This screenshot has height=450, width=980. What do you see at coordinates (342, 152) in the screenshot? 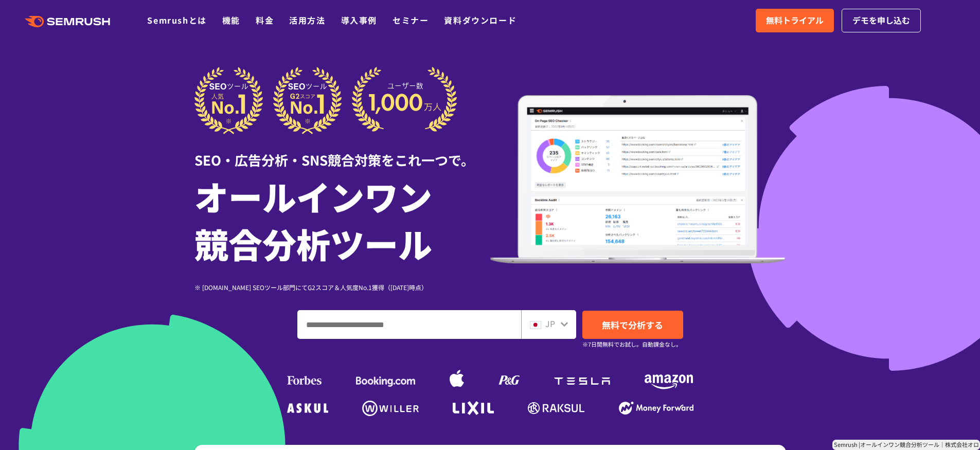
I see `div: SEO・広告分析・SNS競合対策をこれ一つで。` at bounding box center [342, 152].